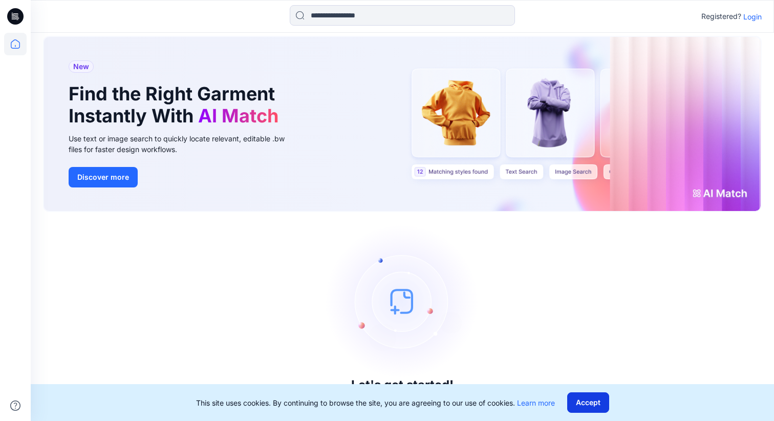  Describe the element at coordinates (536, 402) in the screenshot. I see `a: Learn more` at that location.